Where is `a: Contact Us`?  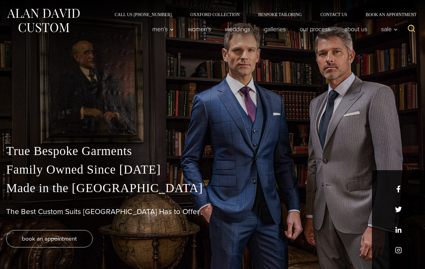 a: Contact Us is located at coordinates (334, 15).